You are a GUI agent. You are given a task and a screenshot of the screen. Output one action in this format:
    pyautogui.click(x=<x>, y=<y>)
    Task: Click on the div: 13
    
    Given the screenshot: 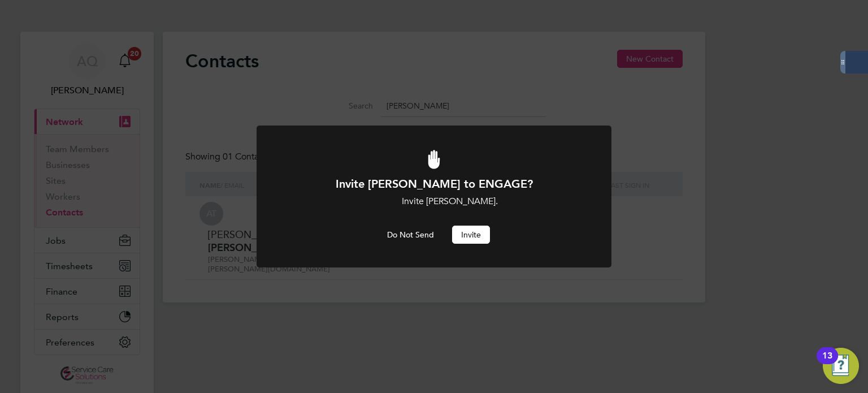 What is the action you would take?
    pyautogui.click(x=827, y=362)
    